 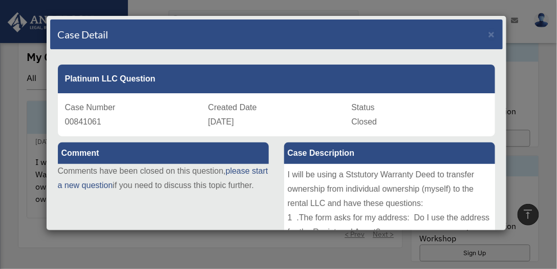 I want to click on h4: Case Detail, so click(x=83, y=34).